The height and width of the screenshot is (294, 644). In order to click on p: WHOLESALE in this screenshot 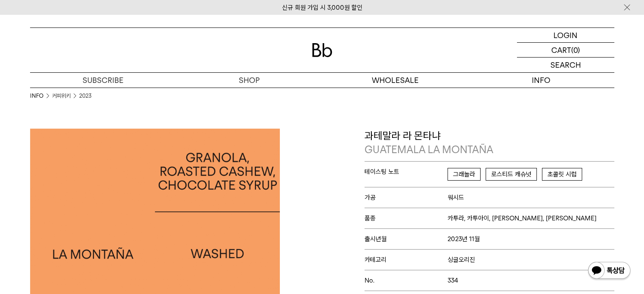, I will do `click(395, 80)`.